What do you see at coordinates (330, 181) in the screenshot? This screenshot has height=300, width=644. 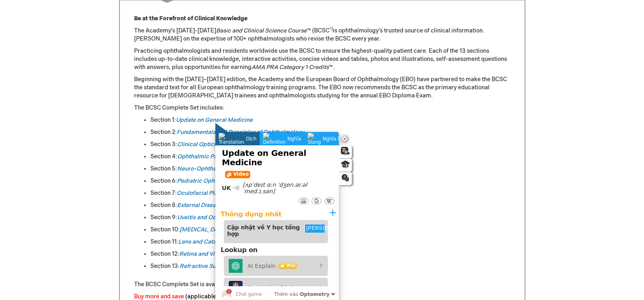 I see `li: Section 6:` at bounding box center [330, 181].